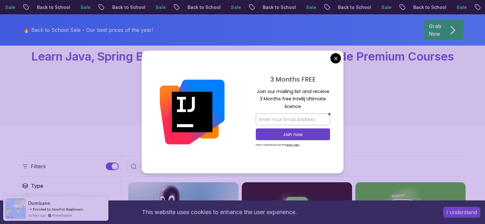 This screenshot has width=485, height=224. I want to click on button: Accept cookies, so click(462, 212).